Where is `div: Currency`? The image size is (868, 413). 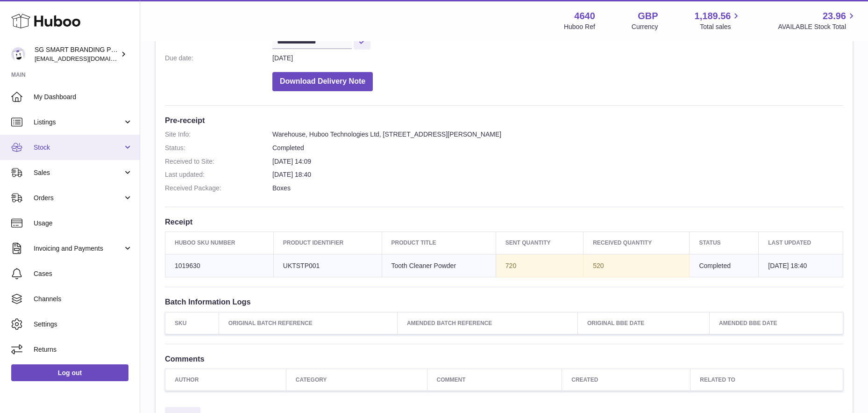 div: Currency is located at coordinates (644, 27).